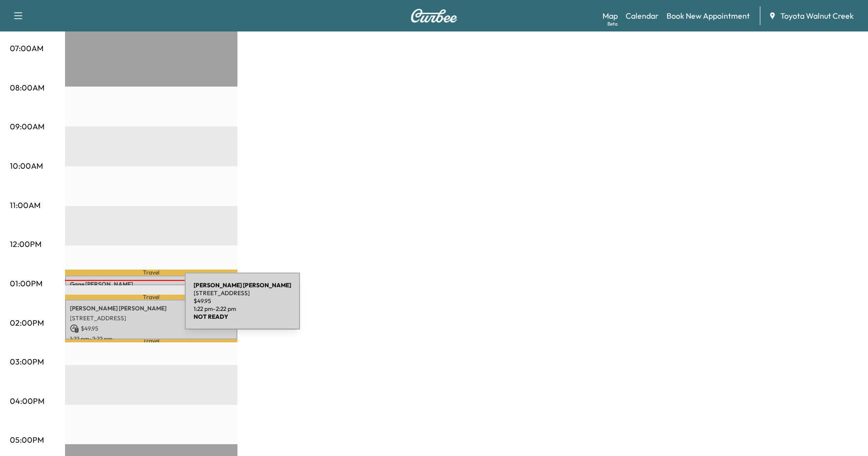 This screenshot has width=868, height=456. What do you see at coordinates (27, 126) in the screenshot?
I see `p: 09:00AM` at bounding box center [27, 126].